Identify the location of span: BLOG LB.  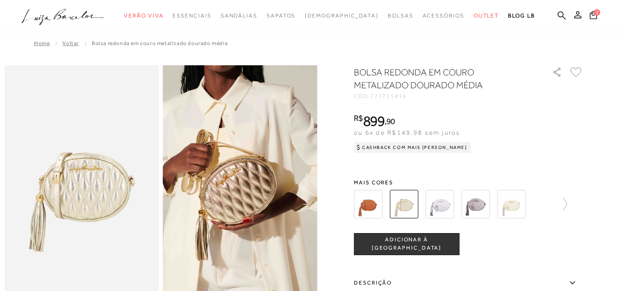
(522, 16).